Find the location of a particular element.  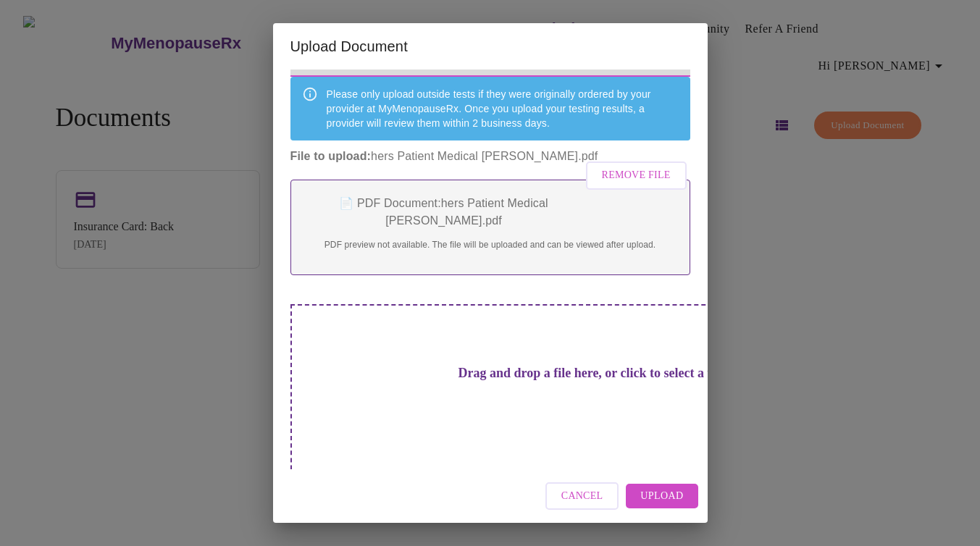

span: Cancel is located at coordinates (582, 496).